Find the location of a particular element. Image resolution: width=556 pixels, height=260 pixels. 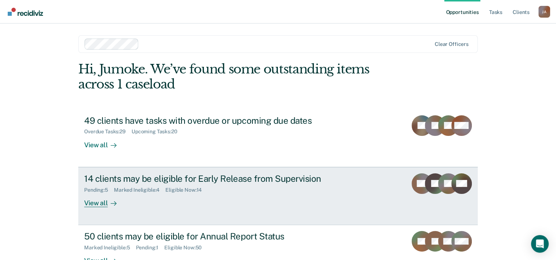

div: Eligible Now : 50 is located at coordinates (186, 248).